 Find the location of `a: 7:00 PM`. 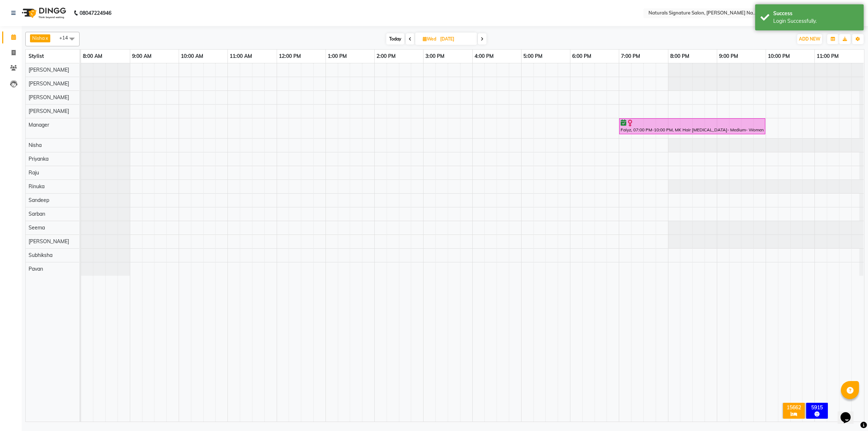

a: 7:00 PM is located at coordinates (630, 56).